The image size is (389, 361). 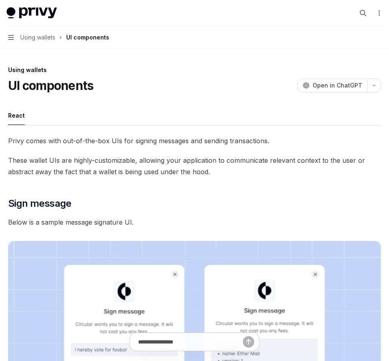 What do you see at coordinates (195, 70) in the screenshot?
I see `div: Using wallets` at bounding box center [195, 70].